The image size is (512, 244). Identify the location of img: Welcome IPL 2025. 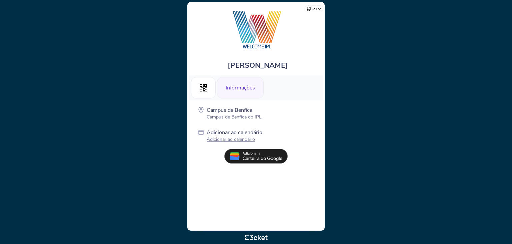
(256, 29).